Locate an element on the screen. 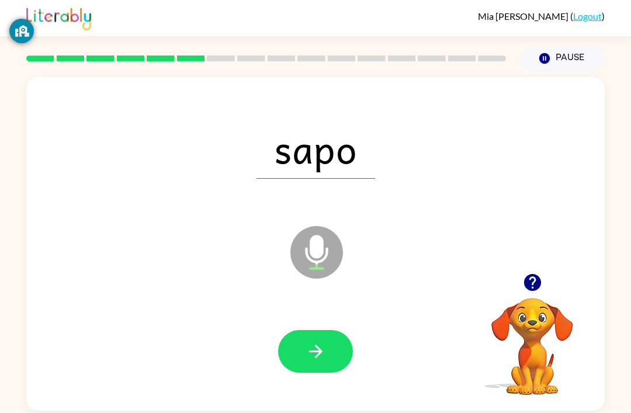  button: GoGuardian Privacy Information is located at coordinates (22, 31).